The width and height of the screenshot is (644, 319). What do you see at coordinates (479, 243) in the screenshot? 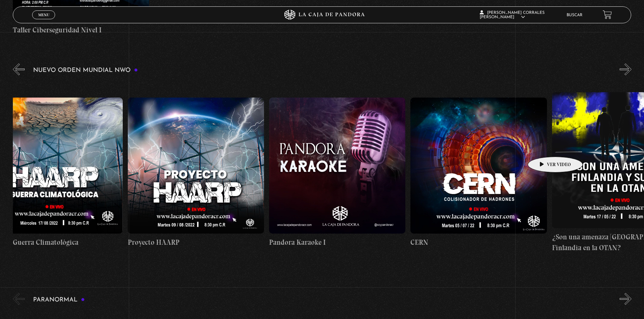
I see `h4: CERN` at bounding box center [479, 243].